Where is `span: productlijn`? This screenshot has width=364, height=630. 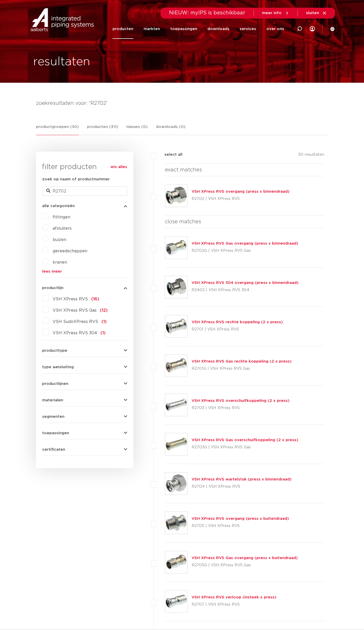 span: productlijn is located at coordinates (53, 288).